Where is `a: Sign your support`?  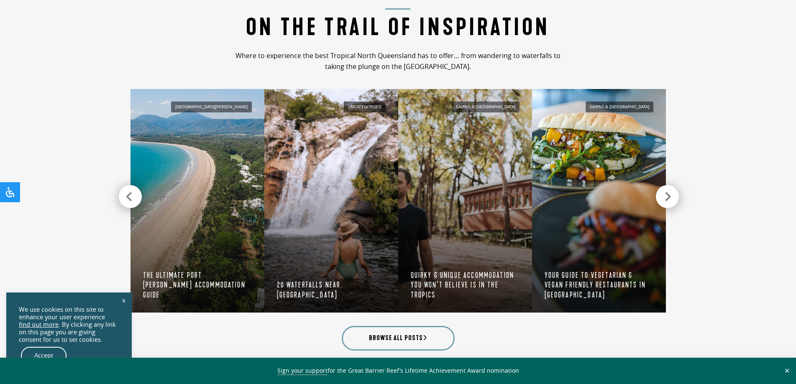
a: Sign your support is located at coordinates (302, 371).